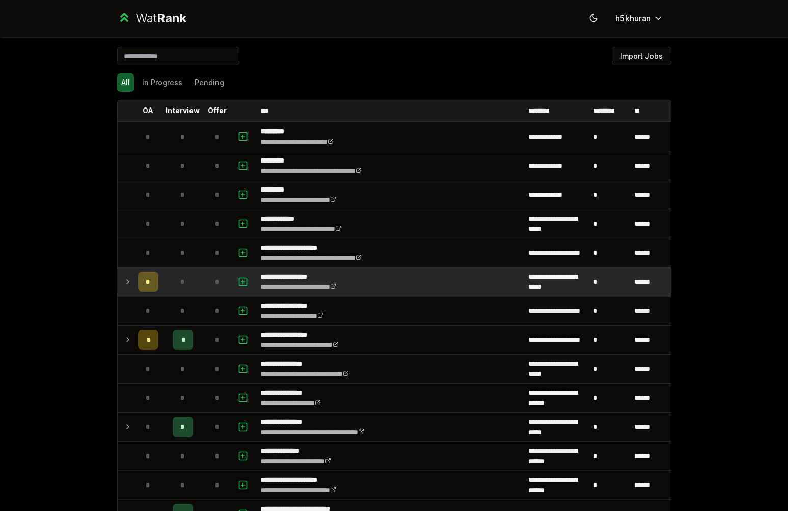 The height and width of the screenshot is (511, 788). What do you see at coordinates (633, 18) in the screenshot?
I see `span: h5khuran` at bounding box center [633, 18].